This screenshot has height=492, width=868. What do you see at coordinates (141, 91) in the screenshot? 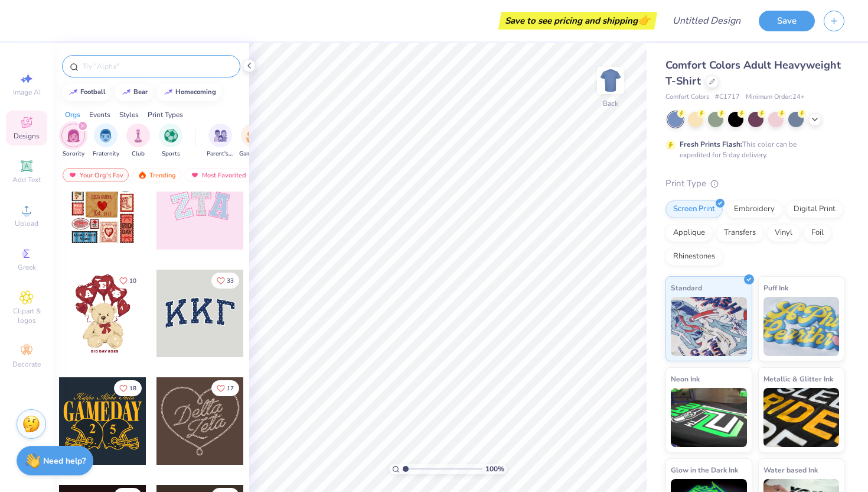
I see `div: bear` at bounding box center [141, 91].